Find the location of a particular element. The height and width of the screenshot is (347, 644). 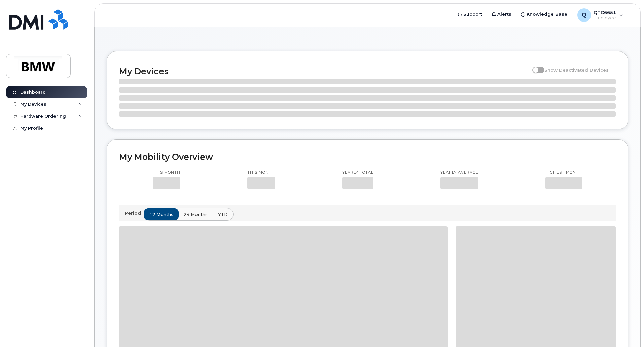

span: Show Deactivated Devices is located at coordinates (576, 70).